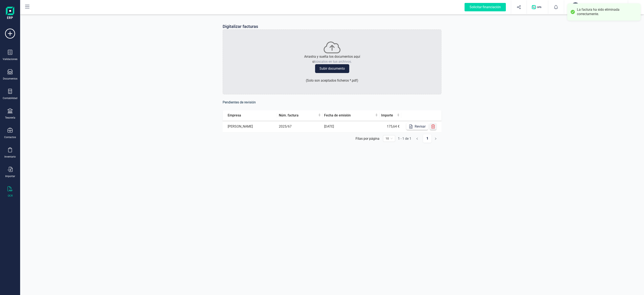 This screenshot has width=644, height=295. I want to click on li: Página siguiente, so click(436, 137).